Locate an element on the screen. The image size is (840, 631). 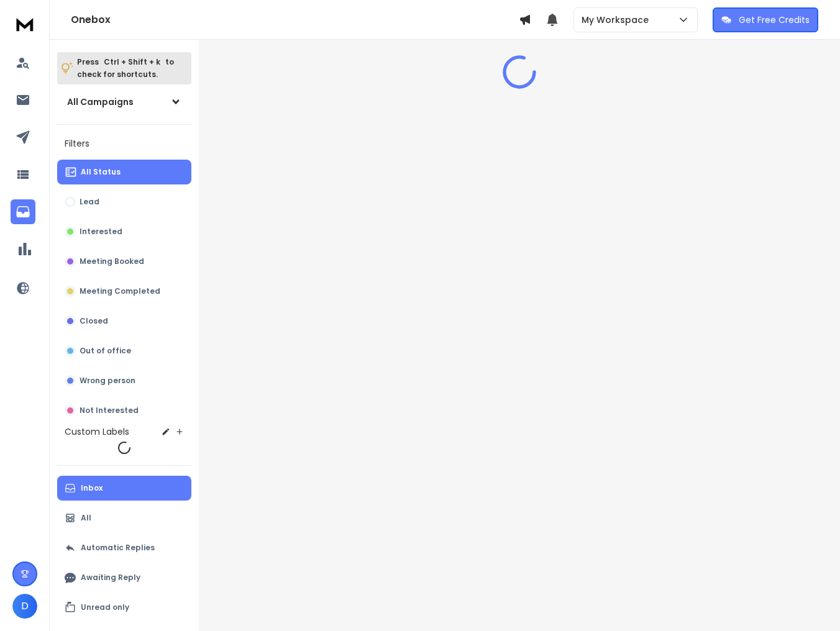
h1: Onebox is located at coordinates (295, 20).